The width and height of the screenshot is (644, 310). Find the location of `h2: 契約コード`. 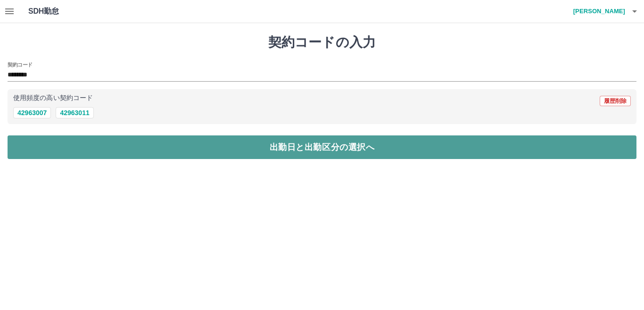

h2: 契約コード is located at coordinates (20, 64).